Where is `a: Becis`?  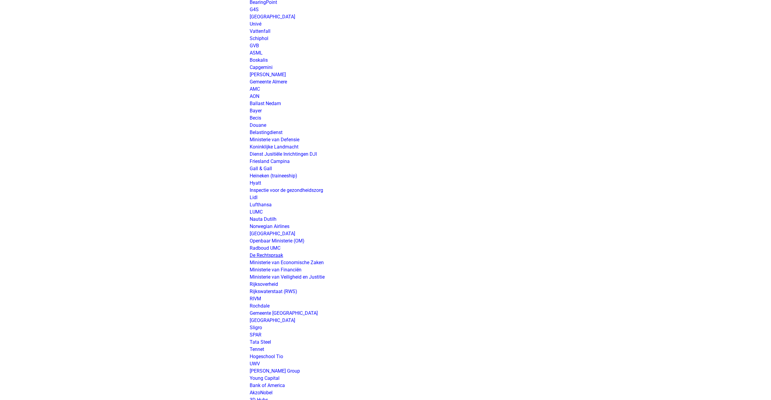 a: Becis is located at coordinates (255, 118).